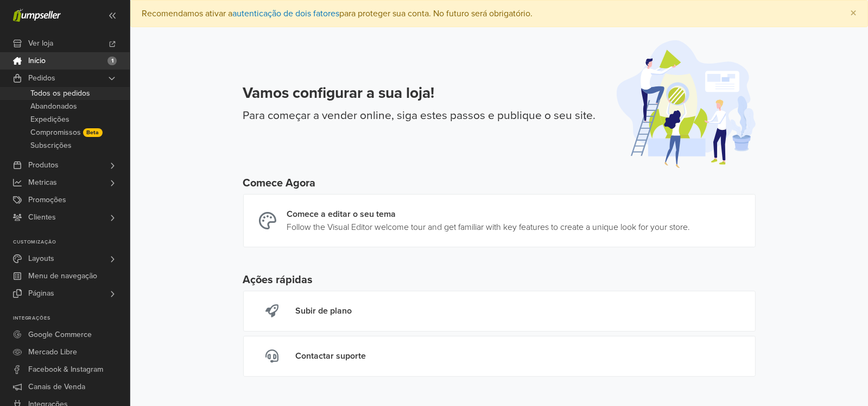 Image resolution: width=868 pixels, height=406 pixels. I want to click on p: Integrações, so click(71, 319).